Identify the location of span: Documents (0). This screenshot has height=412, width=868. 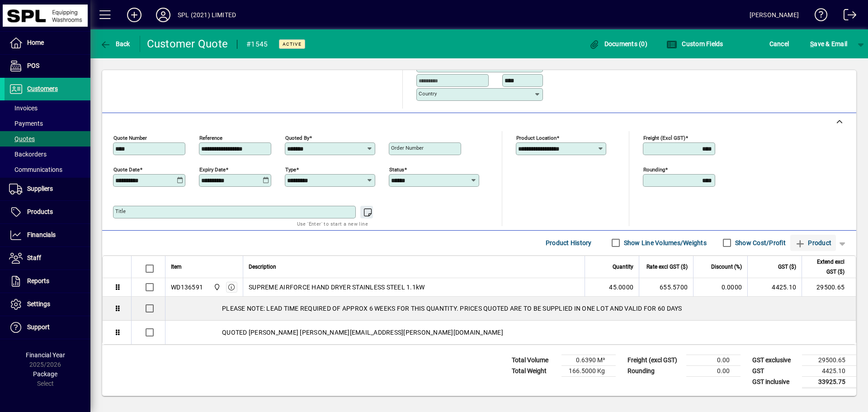
(618, 44).